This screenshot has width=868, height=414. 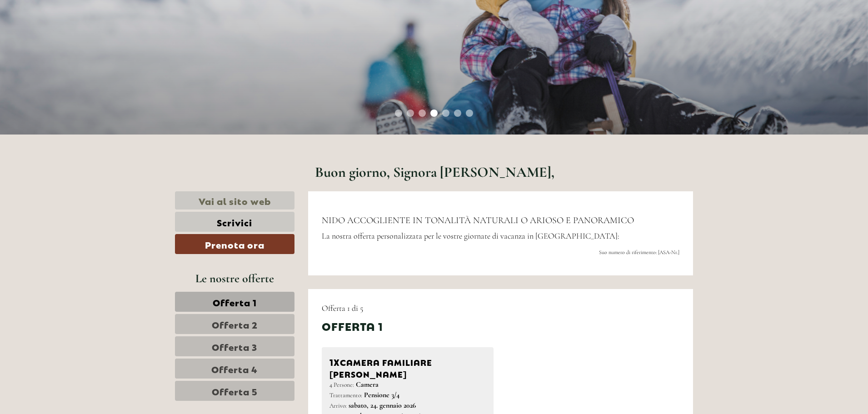 What do you see at coordinates (639, 252) in the screenshot?
I see `span: Suo numero di riferimento: [ASA-Nr.]` at bounding box center [639, 252].